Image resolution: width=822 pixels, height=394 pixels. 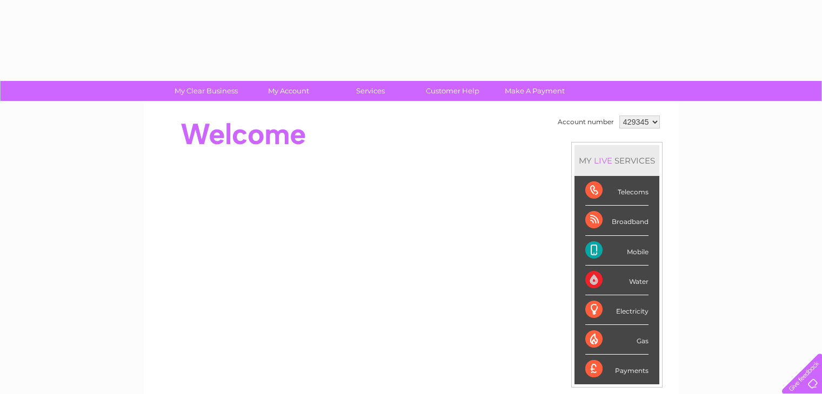 I want to click on div: LIVE, so click(x=603, y=160).